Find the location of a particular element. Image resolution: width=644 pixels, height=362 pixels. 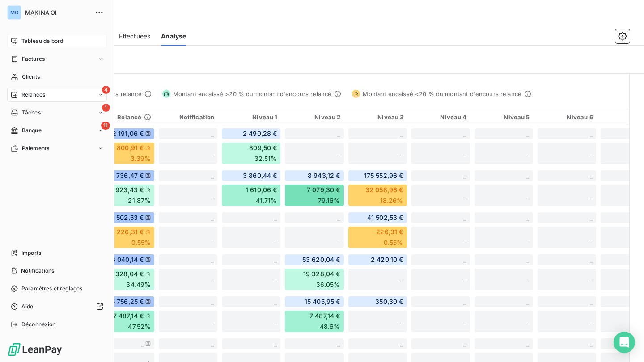

span: Banque is located at coordinates (31, 130).